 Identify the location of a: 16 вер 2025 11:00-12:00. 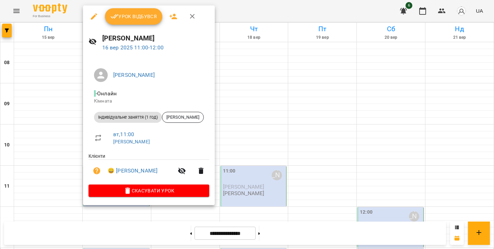
(133, 47).